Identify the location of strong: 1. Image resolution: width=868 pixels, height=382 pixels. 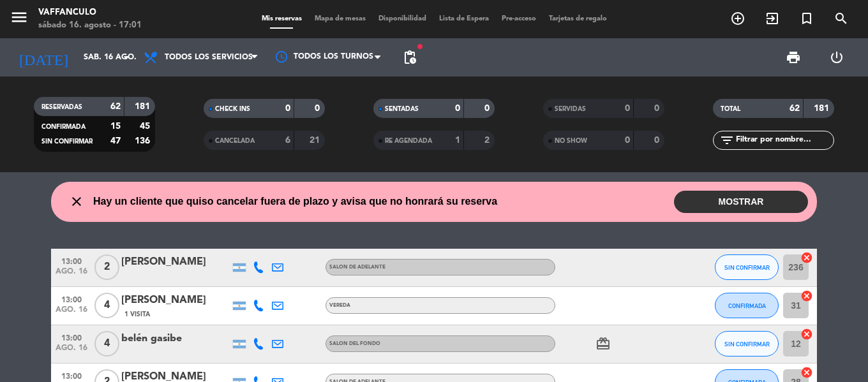
(457, 140).